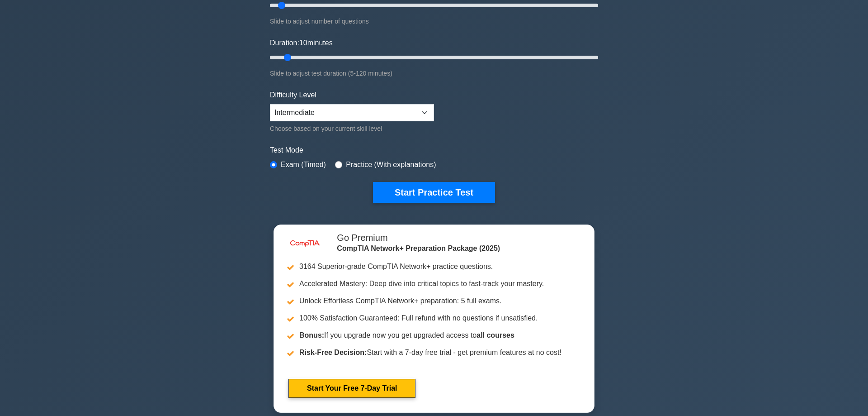  Describe the element at coordinates (293, 95) in the screenshot. I see `label: Difficulty Level` at that location.